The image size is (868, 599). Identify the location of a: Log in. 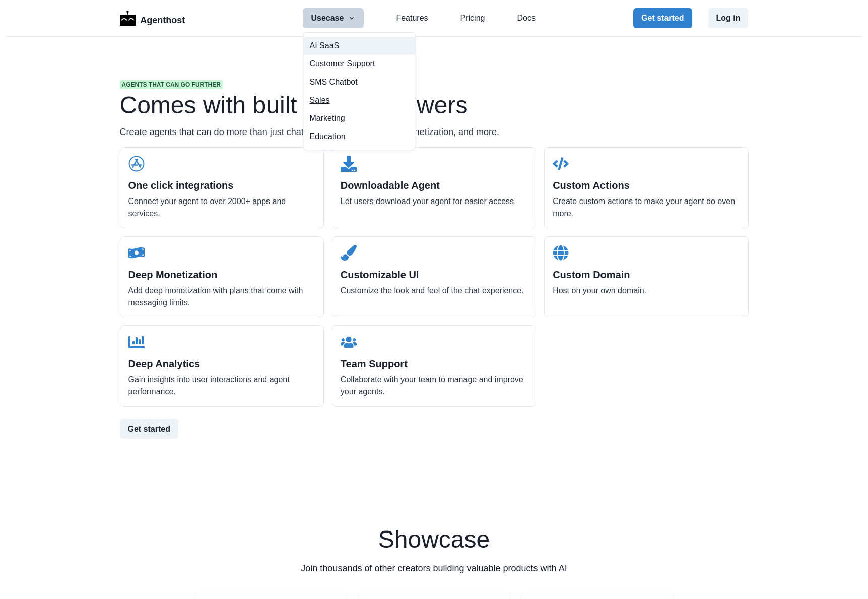
(729, 18).